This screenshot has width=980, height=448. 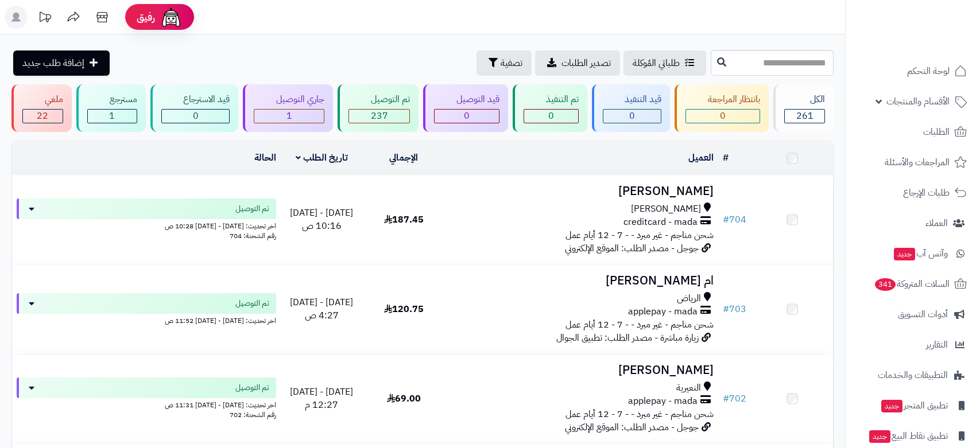 What do you see at coordinates (913, 406) in the screenshot?
I see `a: تطبيق المتجرجديد` at bounding box center [913, 406].